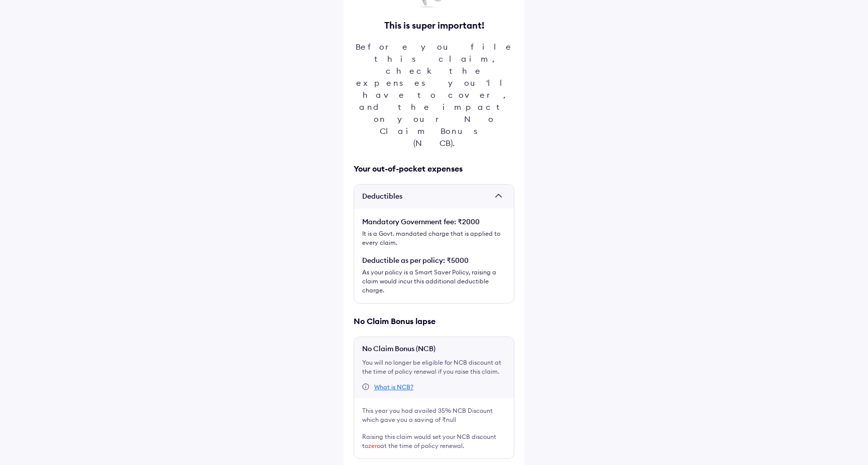 This screenshot has width=868, height=465. What do you see at coordinates (434, 282) in the screenshot?
I see `div: As your policy is a Smart Saver Policy, raising a claim would incur this additional deductible ch...` at bounding box center [434, 282].